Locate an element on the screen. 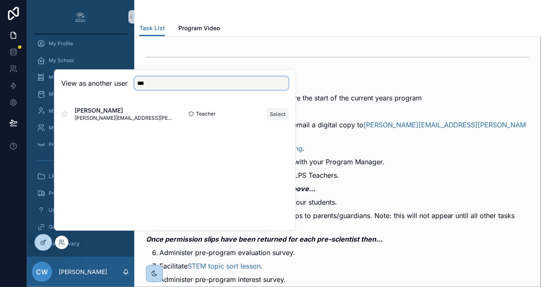 This screenshot has width=541, height=287. p: Complete your Beginning of Year Meeting with your Program Manager. is located at coordinates (344, 162).